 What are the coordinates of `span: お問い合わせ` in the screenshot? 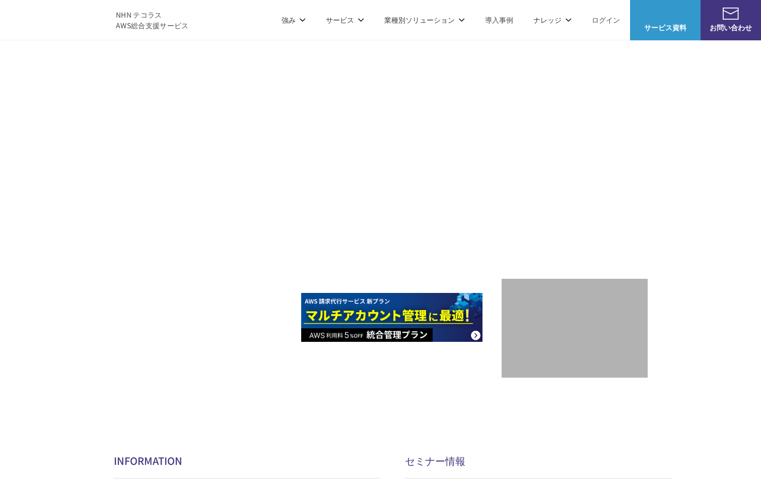 It's located at (731, 27).